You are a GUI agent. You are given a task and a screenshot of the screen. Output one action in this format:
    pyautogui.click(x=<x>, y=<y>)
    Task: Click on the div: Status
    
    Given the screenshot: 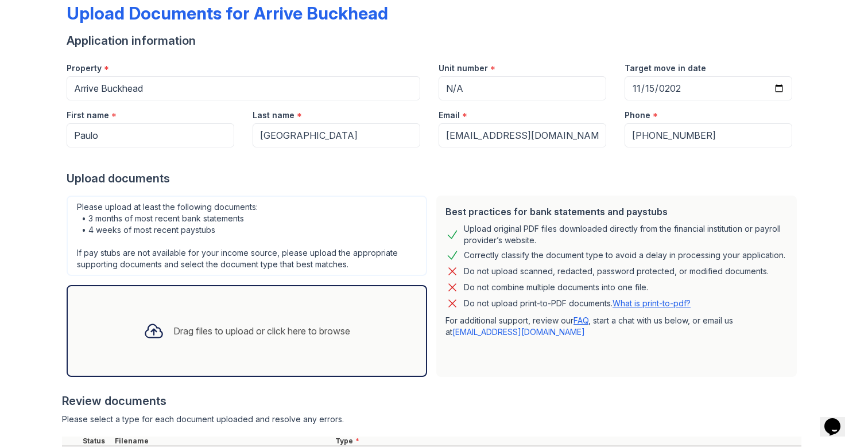 What is the action you would take?
    pyautogui.click(x=97, y=441)
    